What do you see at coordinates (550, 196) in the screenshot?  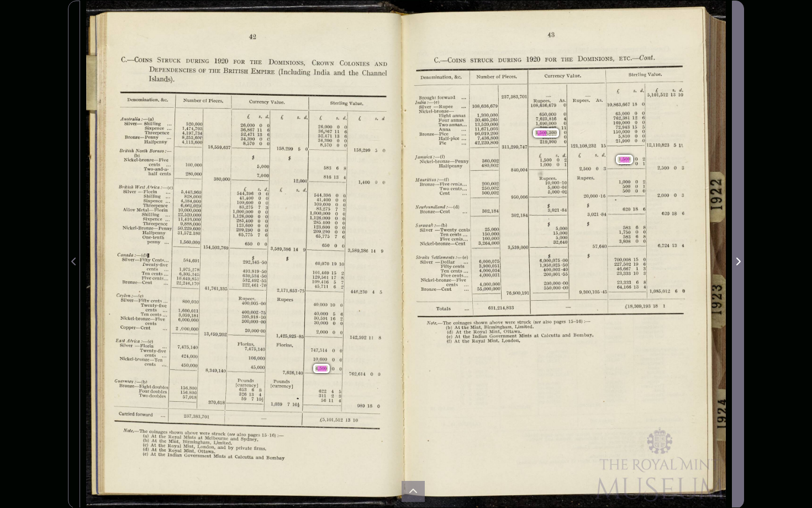 I see `span: w—-` at bounding box center [550, 196].